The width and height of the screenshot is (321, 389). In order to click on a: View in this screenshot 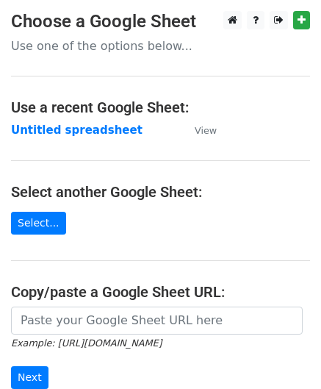, I will do `click(198, 130)`.